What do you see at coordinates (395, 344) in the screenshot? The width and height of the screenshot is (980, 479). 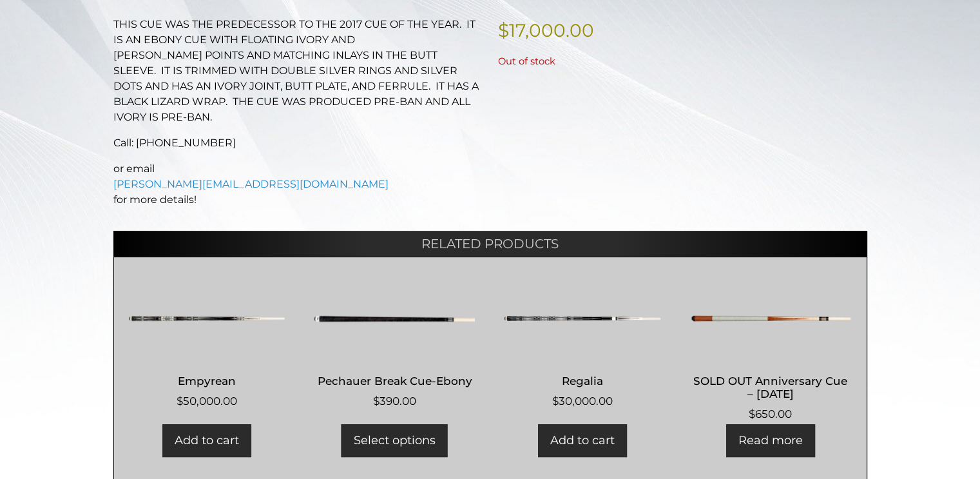 I see `a: Pechauer Break Cue-Ebony $390.00` at bounding box center [395, 344].